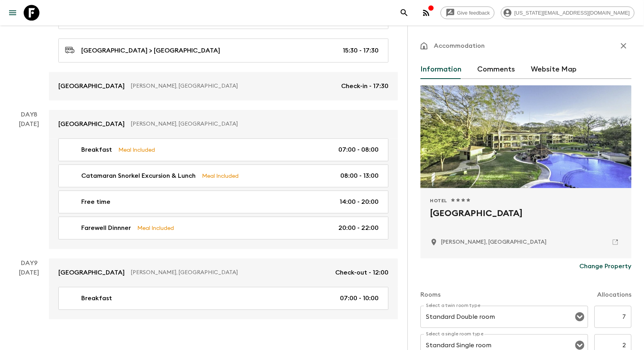 The height and width of the screenshot is (350, 644). Describe the element at coordinates (614, 295) in the screenshot. I see `p: Allocations` at that location.